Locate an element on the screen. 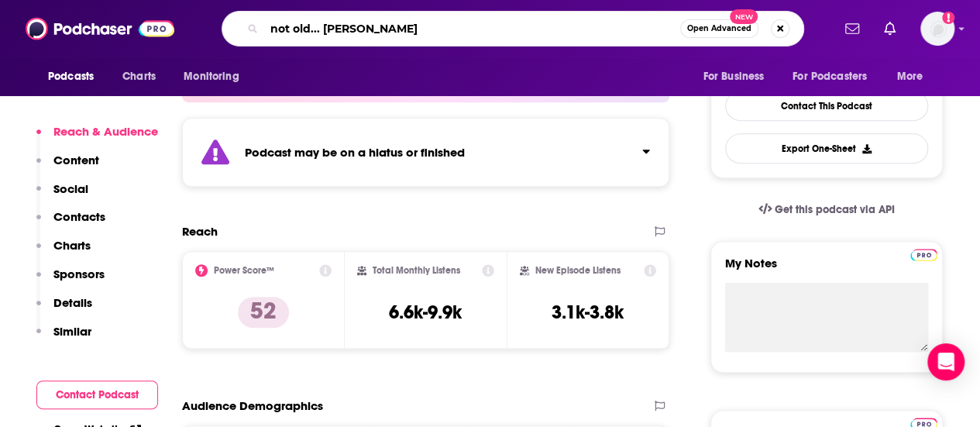  span: Charts is located at coordinates (139, 76).